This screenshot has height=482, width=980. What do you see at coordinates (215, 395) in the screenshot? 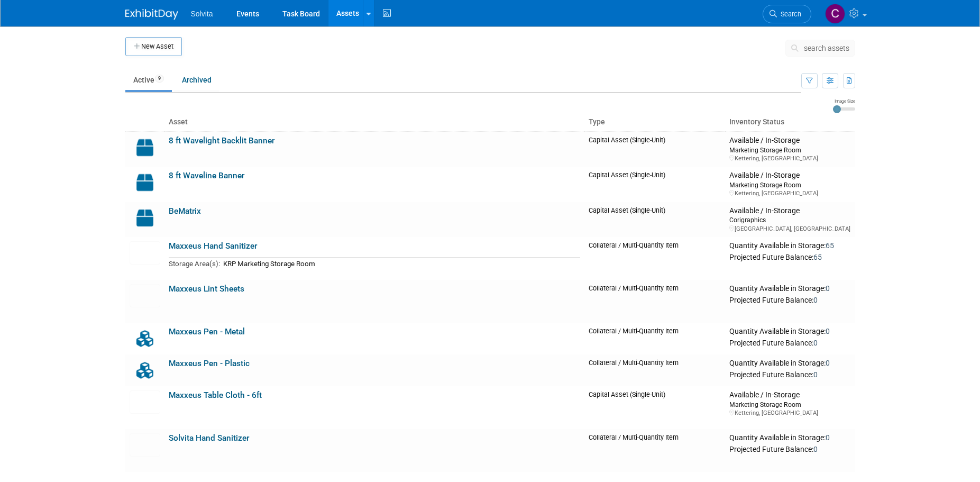
I see `a: Maxxeus Table Cloth - 6ft` at bounding box center [215, 395].